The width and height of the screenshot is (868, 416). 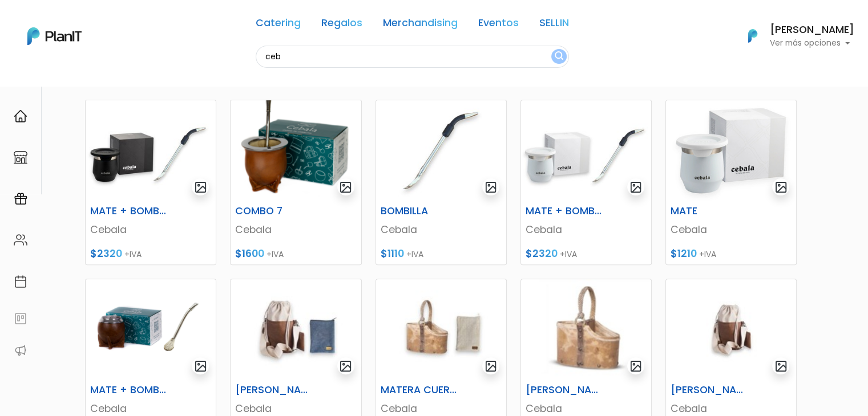 What do you see at coordinates (117, 179) in the screenshot?
I see `span: ¡Escríbenos!` at bounding box center [117, 179].